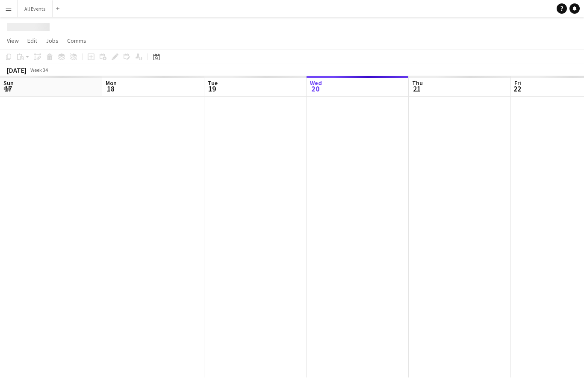 The width and height of the screenshot is (584, 392). What do you see at coordinates (13, 41) in the screenshot?
I see `span: View` at bounding box center [13, 41].